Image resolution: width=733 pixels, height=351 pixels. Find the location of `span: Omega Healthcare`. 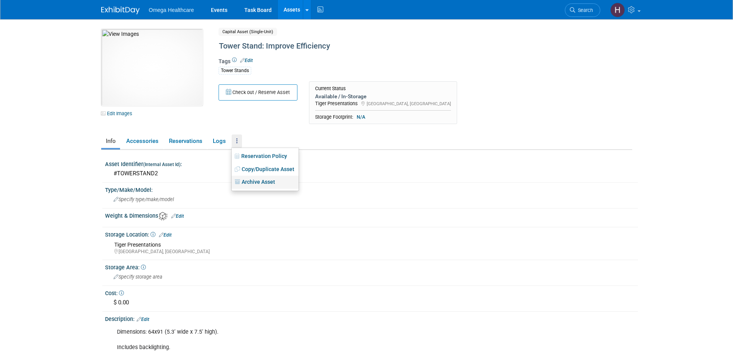

span: Omega Healthcare is located at coordinates (172, 10).